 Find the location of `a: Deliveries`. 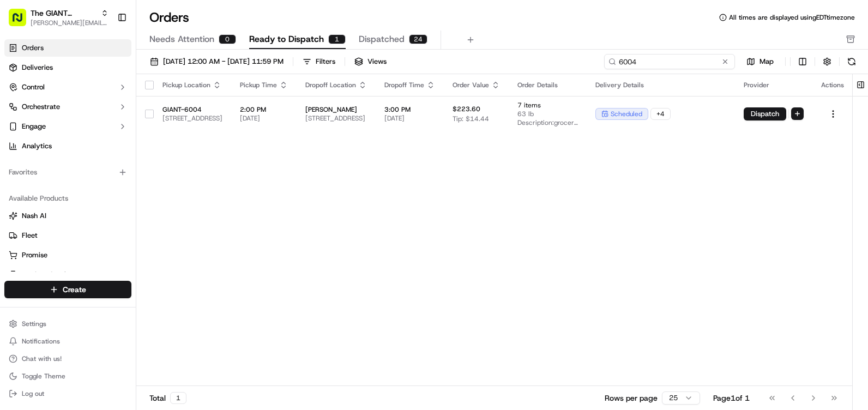

a: Deliveries is located at coordinates (68, 68).